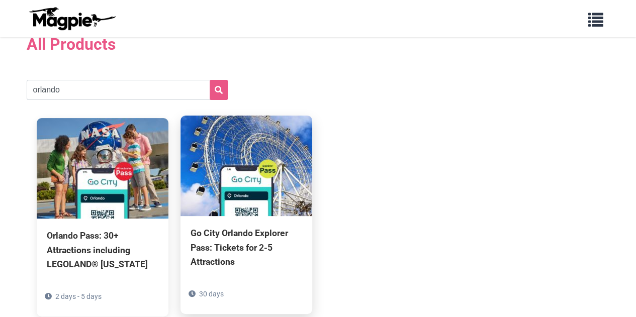 This screenshot has height=317, width=636. Describe the element at coordinates (72, 19) in the screenshot. I see `img: logo-ab69f6fb50320c5b225c76a69d11143b.png` at that location.